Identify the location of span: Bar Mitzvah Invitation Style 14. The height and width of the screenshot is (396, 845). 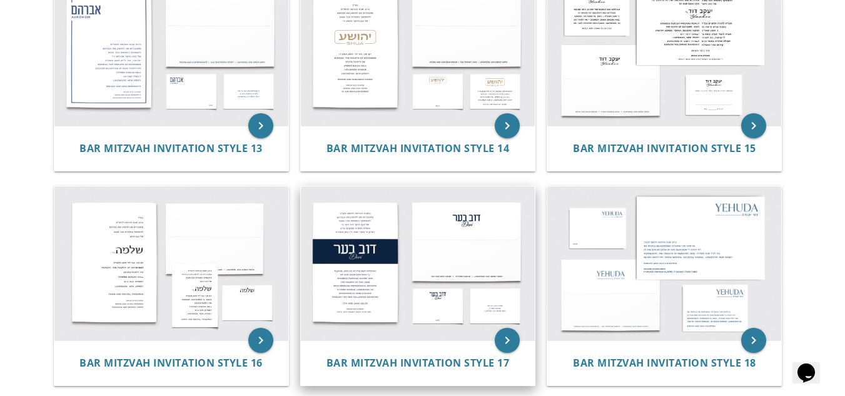
(418, 148).